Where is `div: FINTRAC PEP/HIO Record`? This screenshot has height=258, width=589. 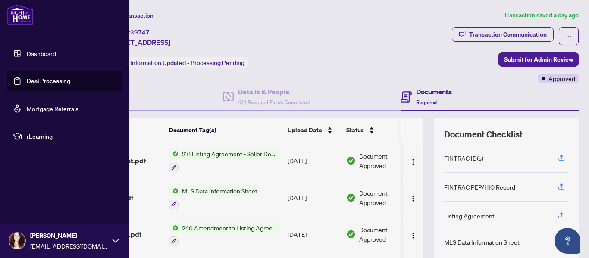 div: FINTRAC PEP/HIO Record is located at coordinates (479, 187).